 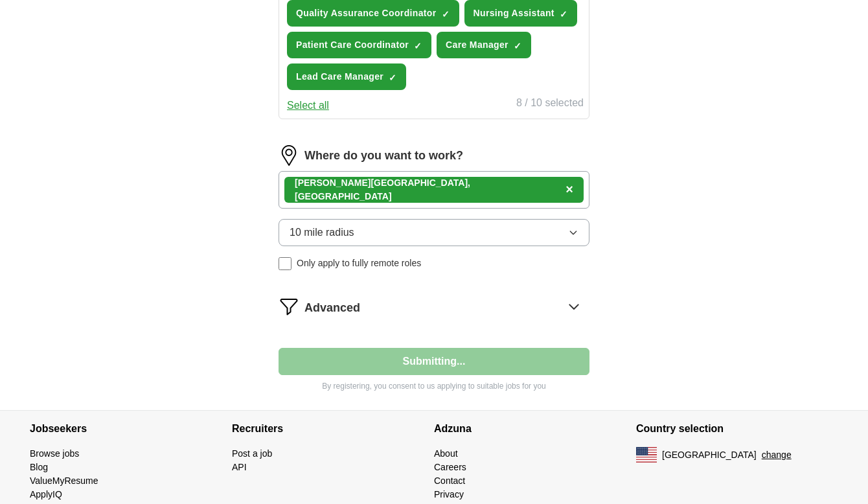 What do you see at coordinates (449, 481) in the screenshot?
I see `a: Contact` at bounding box center [449, 481].